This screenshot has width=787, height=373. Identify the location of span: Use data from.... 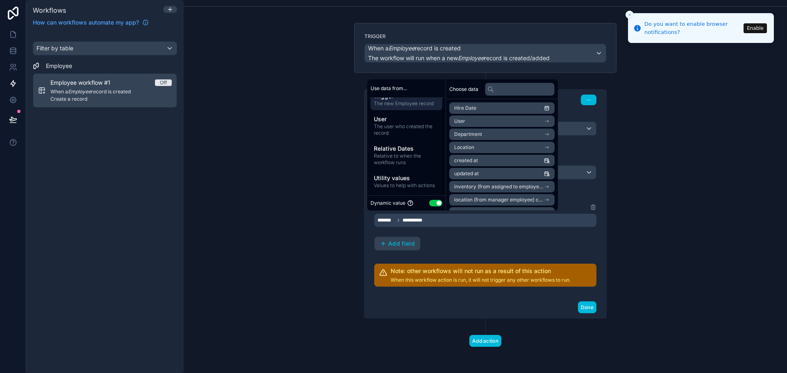
(388, 88).